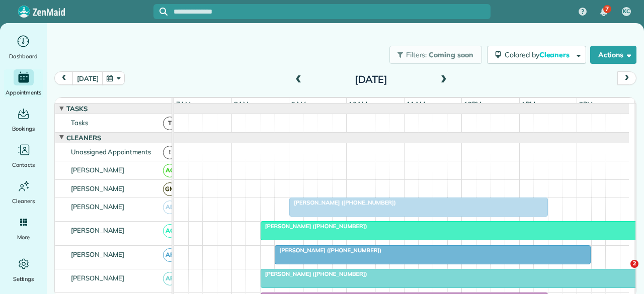 This screenshot has height=294, width=644. I want to click on span: GM, so click(169, 189).